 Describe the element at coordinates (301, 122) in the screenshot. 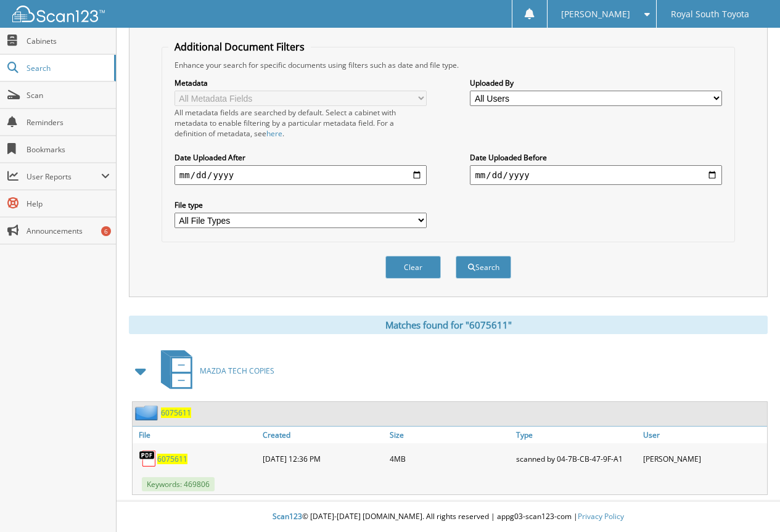

I see `div: All metadata fields are searched by default. Select a cabinet with metadata to enable filtering b...` at that location.